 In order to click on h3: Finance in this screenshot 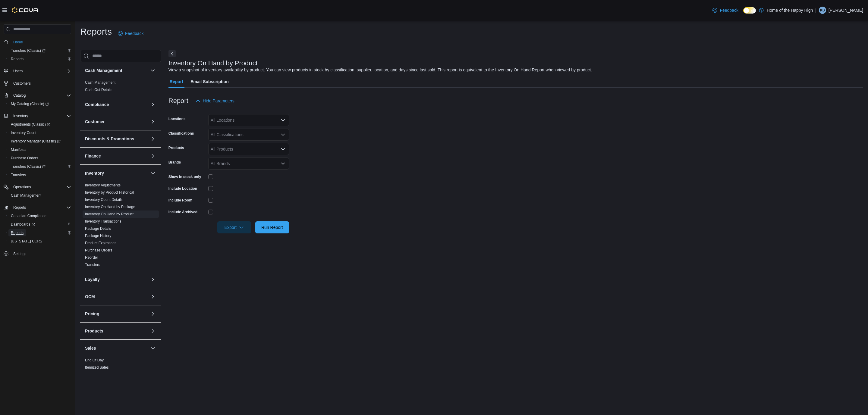, I will do `click(93, 156)`.